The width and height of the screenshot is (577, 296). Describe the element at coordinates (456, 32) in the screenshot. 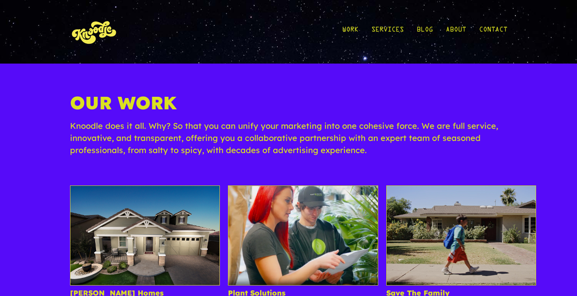

I see `a: About` at that location.